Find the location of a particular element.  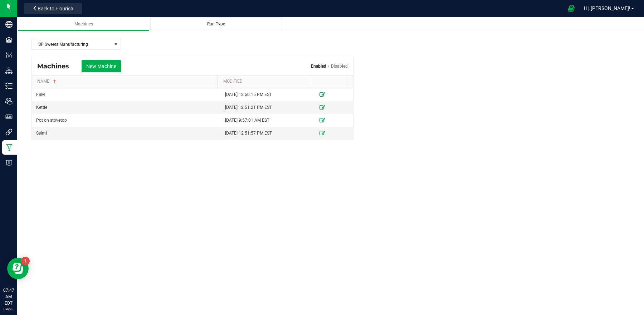

inline-svg: Billing is located at coordinates (9, 162).